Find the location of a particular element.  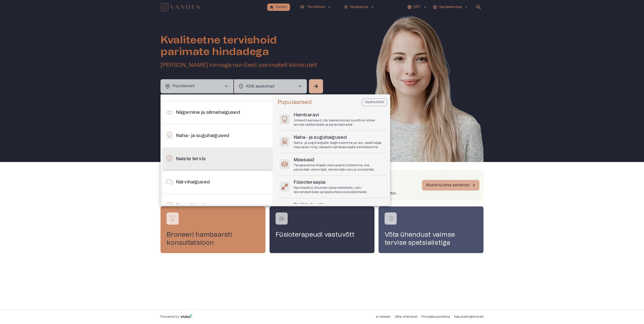

p: Terapeutiline lihaste manuaalne töötlemine, mis parandab vereringet, leevendab valu ja soodustab ... is located at coordinates (339, 167).